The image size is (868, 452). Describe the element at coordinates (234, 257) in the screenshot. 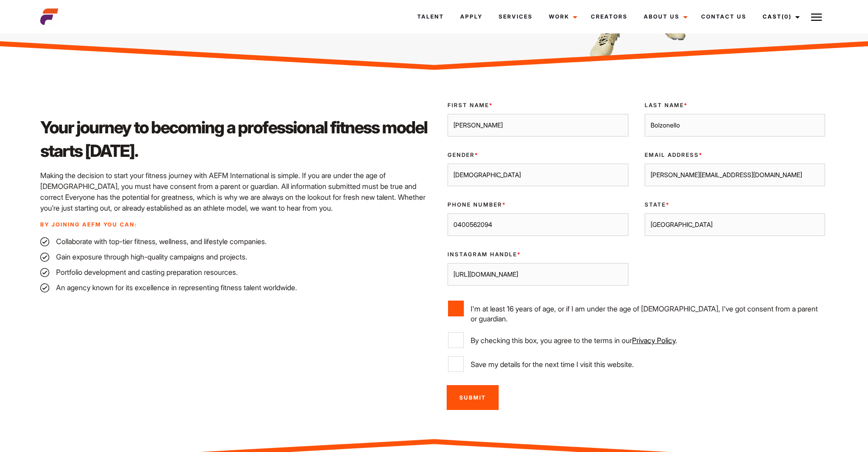

I see `li: Gain exposure through high-quality campaigns and projects.` at that location.